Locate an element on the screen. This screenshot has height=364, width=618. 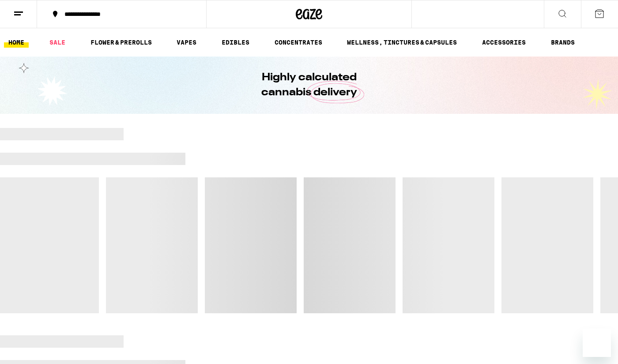
a: BRANDS is located at coordinates (563, 42).